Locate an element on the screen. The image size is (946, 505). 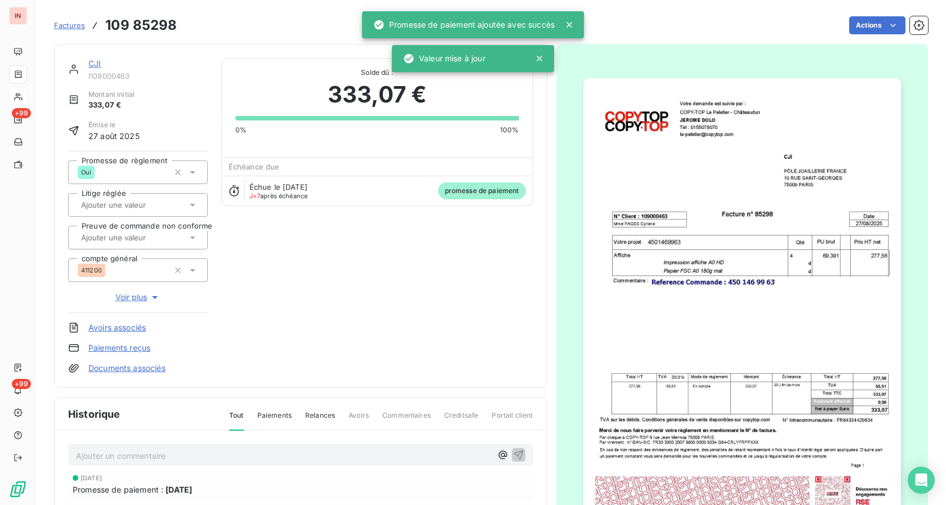
div: IN is located at coordinates (18, 16).